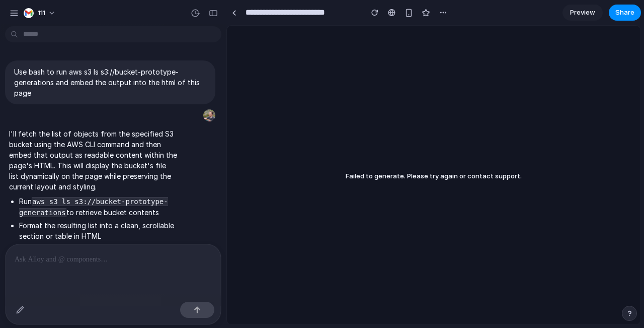 The image size is (644, 328). What do you see at coordinates (98, 231) in the screenshot?
I see `li: Format the resulting list into a clean, scrollable section or table in HTML` at bounding box center [98, 231].